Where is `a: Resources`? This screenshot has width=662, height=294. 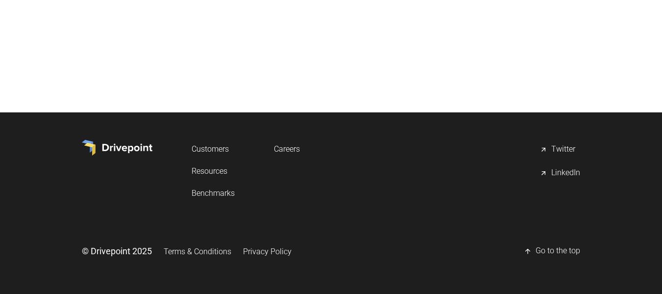
a: Resources is located at coordinates (213, 171).